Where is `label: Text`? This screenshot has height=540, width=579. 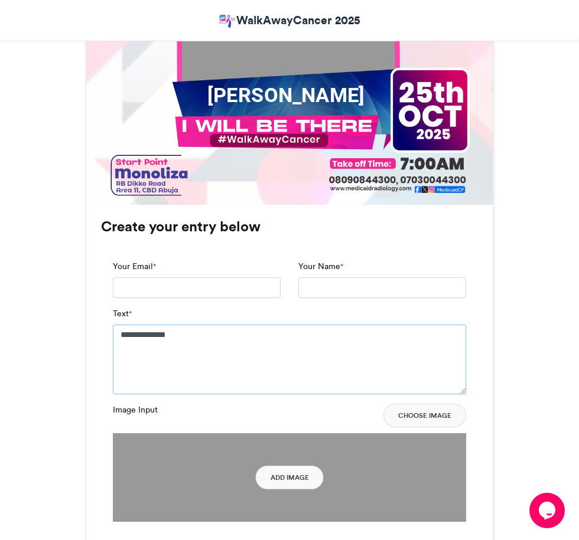
label: Text is located at coordinates (122, 314).